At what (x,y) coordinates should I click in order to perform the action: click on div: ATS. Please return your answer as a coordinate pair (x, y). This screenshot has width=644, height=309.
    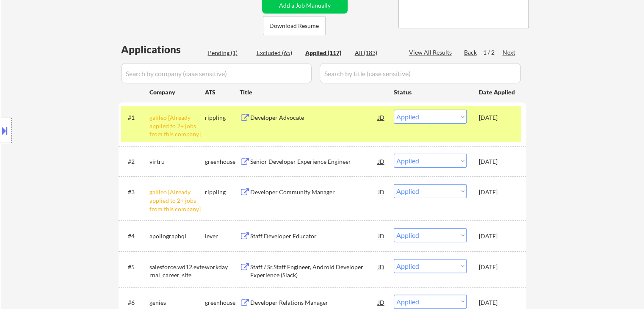
    Looking at the image, I should click on (222, 92).